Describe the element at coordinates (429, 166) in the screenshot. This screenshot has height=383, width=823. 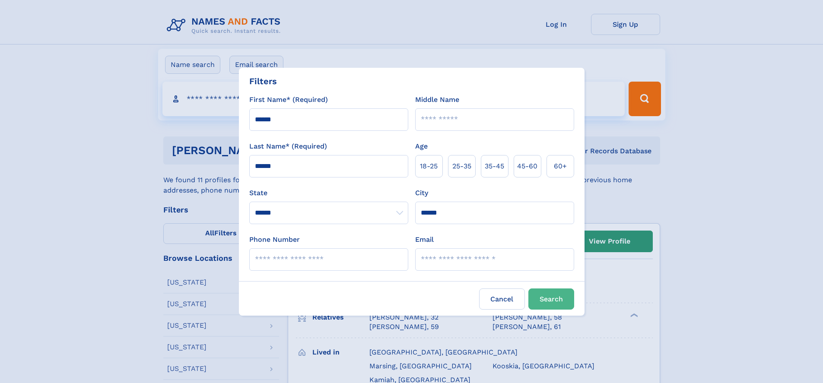
I see `span: 18‑25` at that location.